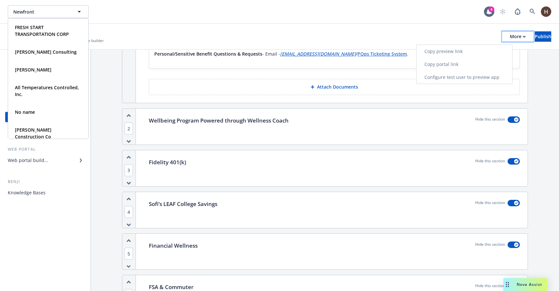  I want to click on a: Customization & settings, so click(45, 63).